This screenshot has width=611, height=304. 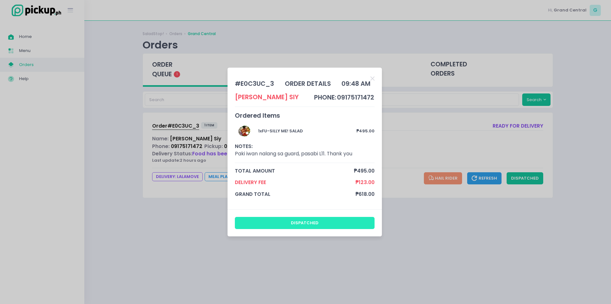 I want to click on span: ₱123.00, so click(x=365, y=182).